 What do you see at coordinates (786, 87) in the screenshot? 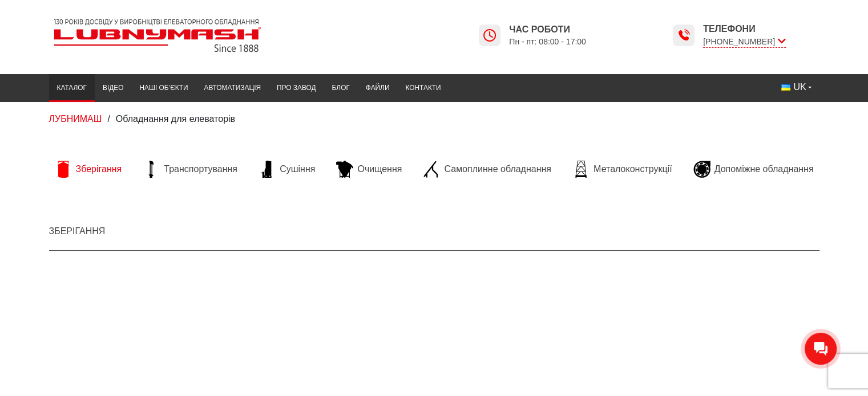
I see `img: Українська` at bounding box center [786, 87].